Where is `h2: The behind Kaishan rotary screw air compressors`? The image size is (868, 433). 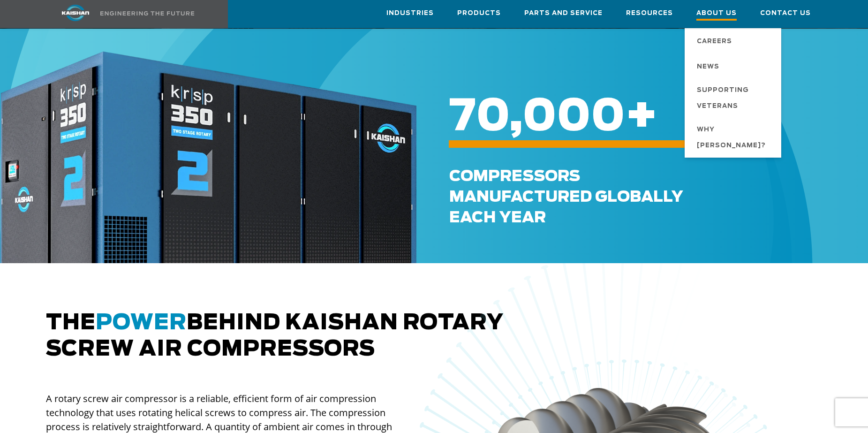 h2: The behind Kaishan rotary screw air compressors is located at coordinates (435, 337).